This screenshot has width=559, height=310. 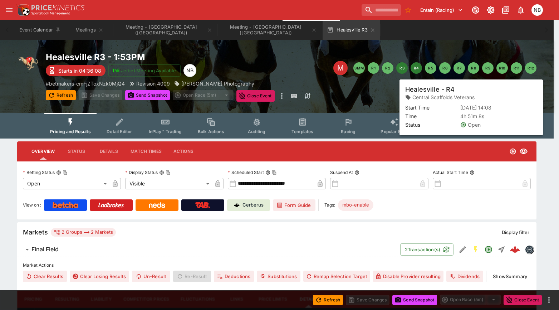 I want to click on a: Form Guide, so click(x=294, y=205).